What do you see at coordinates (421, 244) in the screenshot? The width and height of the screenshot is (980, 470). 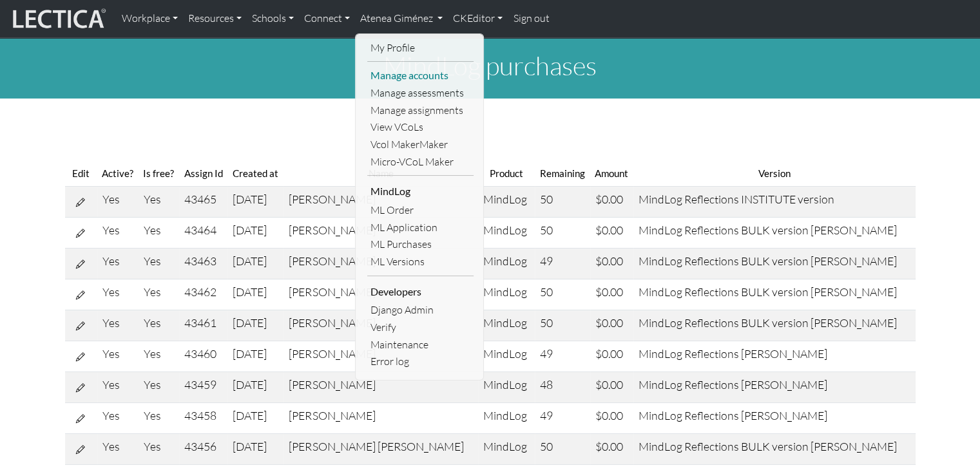 I see `a: ML Purchases` at bounding box center [421, 244].